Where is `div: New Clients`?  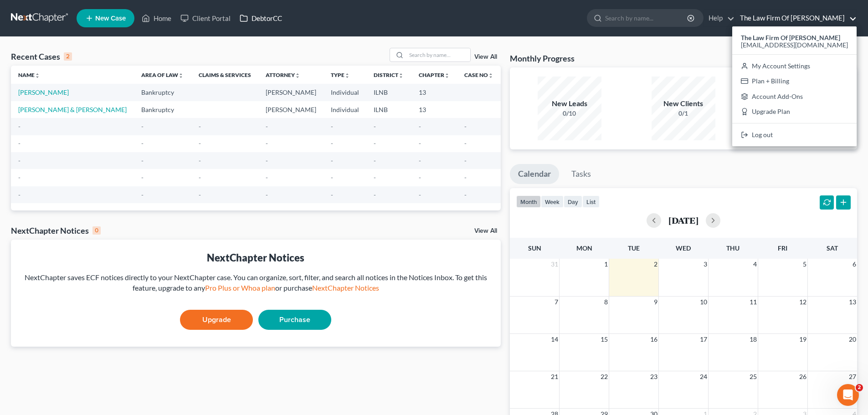
div: New Clients is located at coordinates (684, 104).